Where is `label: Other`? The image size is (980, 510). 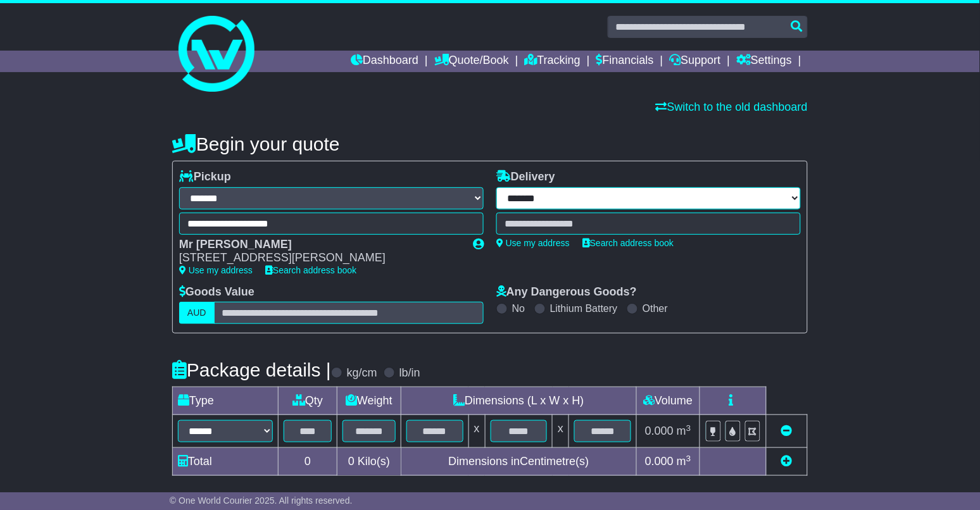
label: Other is located at coordinates (655, 308).